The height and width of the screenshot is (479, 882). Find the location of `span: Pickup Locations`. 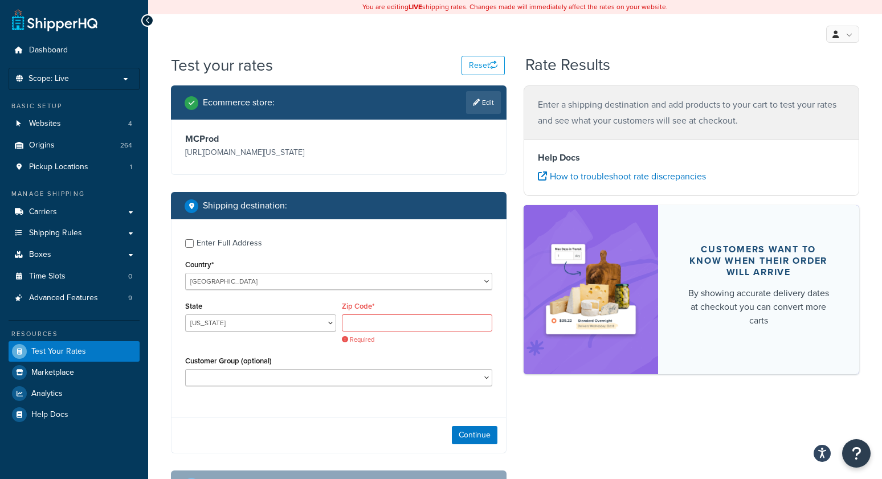

span: Pickup Locations is located at coordinates (59, 167).